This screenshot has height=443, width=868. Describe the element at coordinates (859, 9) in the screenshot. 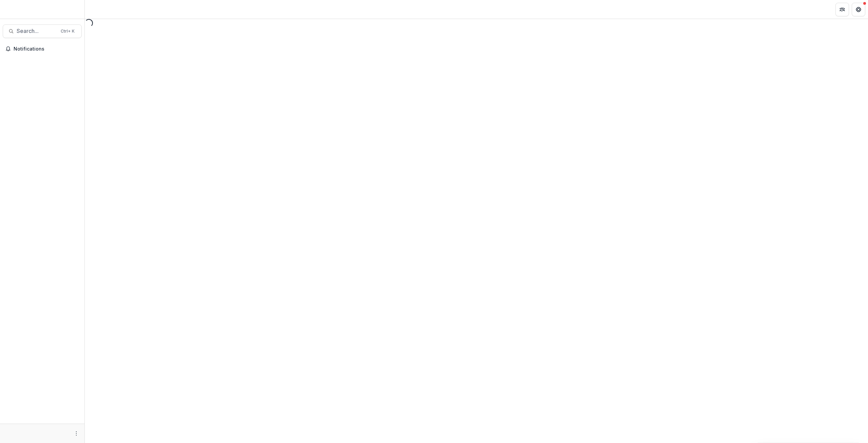

I see `button: Get Help` at that location.